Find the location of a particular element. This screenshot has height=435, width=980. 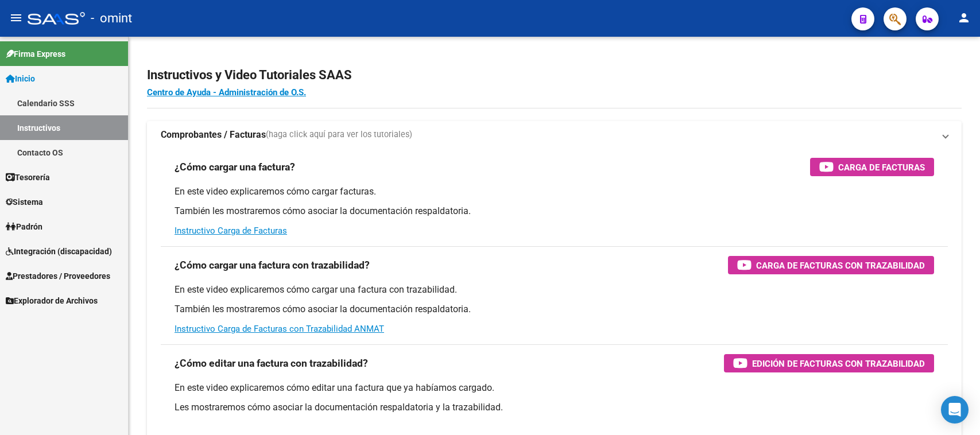

h3: ¿Cómo editar una factura con trazabilidad? is located at coordinates (271, 364).